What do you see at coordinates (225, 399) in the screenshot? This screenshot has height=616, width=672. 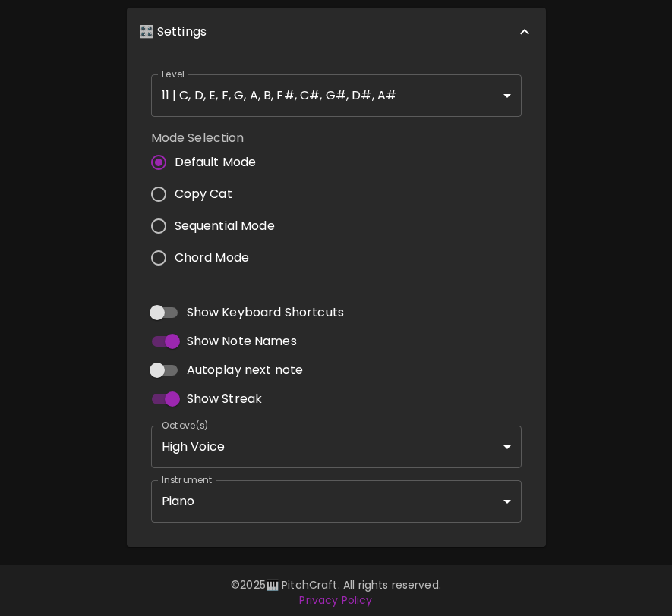 I see `span: Show Streak` at bounding box center [225, 399].